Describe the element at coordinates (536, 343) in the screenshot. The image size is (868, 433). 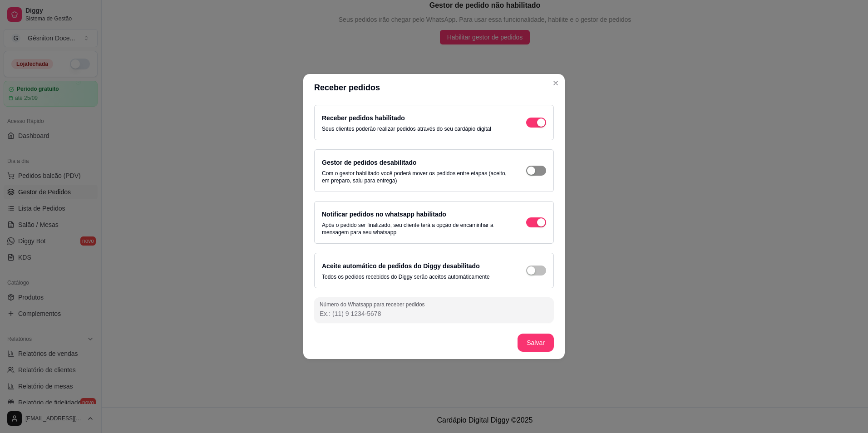
I see `button: Salvar` at that location.